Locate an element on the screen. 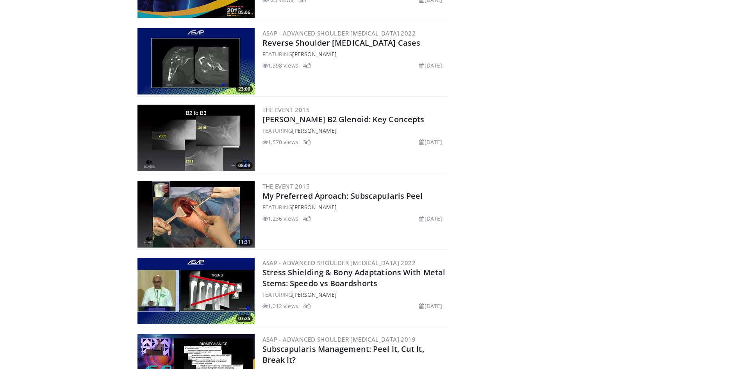 This screenshot has height=369, width=744. a: My Preferred Aproach: Subscapularis Peel is located at coordinates (342, 196).